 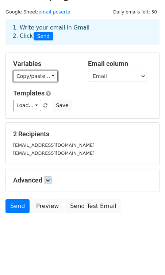 I want to click on a: Daily emails left: 50, so click(x=135, y=12).